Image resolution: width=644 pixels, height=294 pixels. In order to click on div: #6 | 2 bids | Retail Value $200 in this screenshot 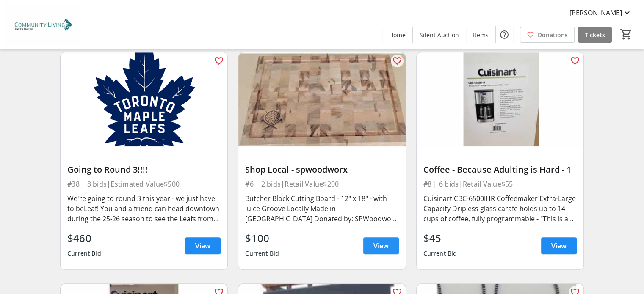, I will do `click(322, 185)`.